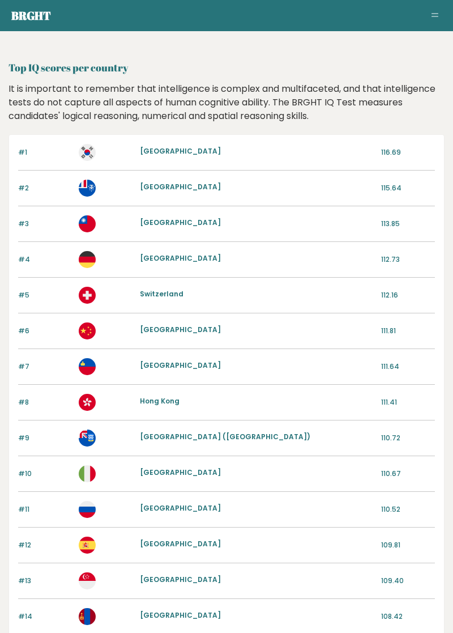  Describe the element at coordinates (408, 438) in the screenshot. I see `p: 110.72` at that location.